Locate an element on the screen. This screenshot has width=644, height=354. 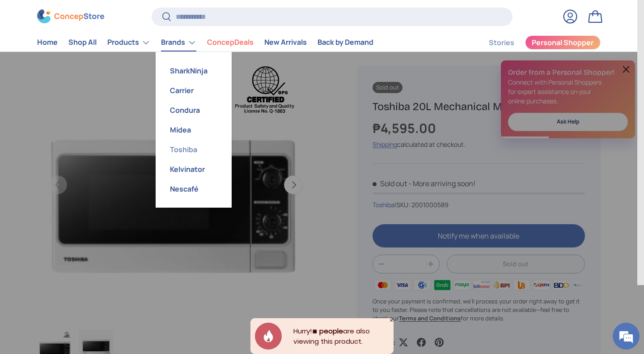
span: Personal Shopper is located at coordinates (563, 43).